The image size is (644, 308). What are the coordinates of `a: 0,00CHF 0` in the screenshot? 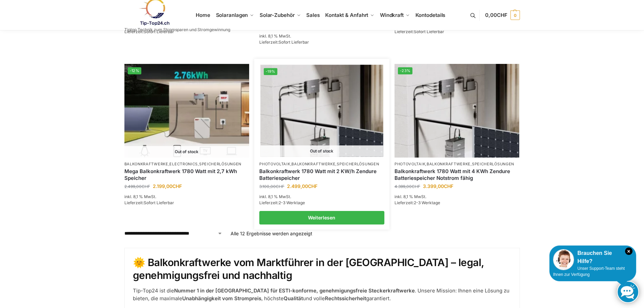 It's located at (503, 15).